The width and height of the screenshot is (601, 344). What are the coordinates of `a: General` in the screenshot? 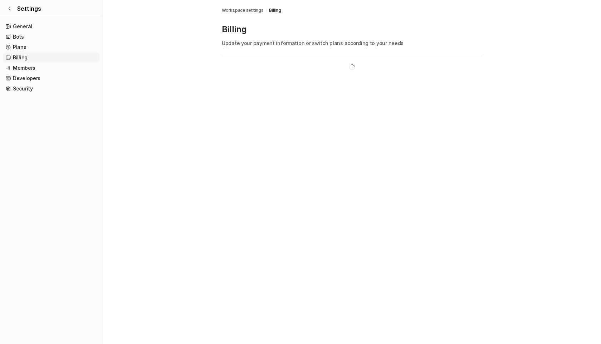 It's located at (51, 26).